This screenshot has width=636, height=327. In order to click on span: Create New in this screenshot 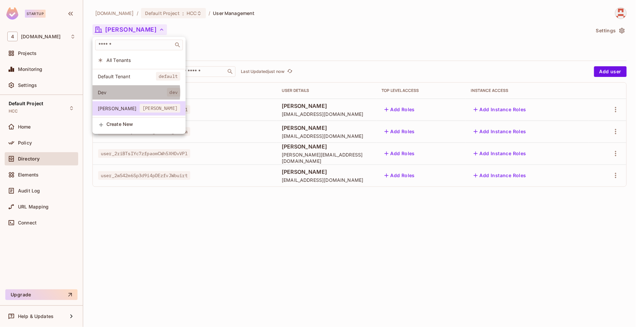, I will do `click(143, 124)`.